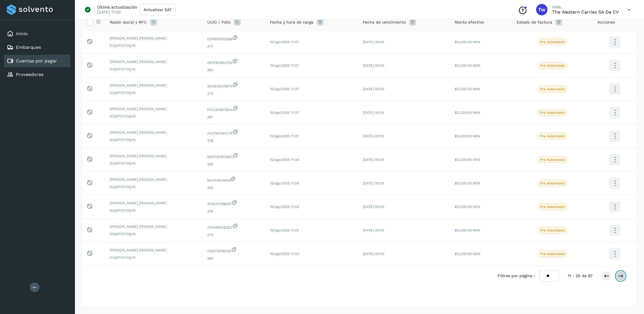 The height and width of the screenshot is (314, 644). I want to click on span: 382, so click(234, 70).